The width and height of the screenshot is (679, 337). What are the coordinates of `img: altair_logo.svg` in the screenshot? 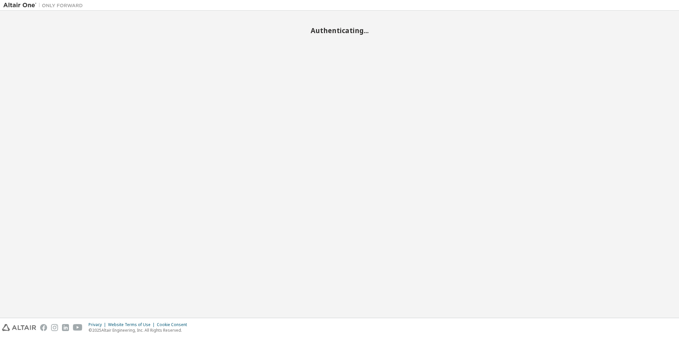 It's located at (19, 328).